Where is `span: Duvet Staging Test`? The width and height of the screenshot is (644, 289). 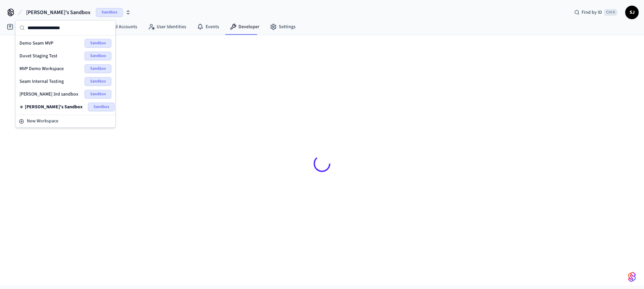 span: Duvet Staging Test is located at coordinates (39, 56).